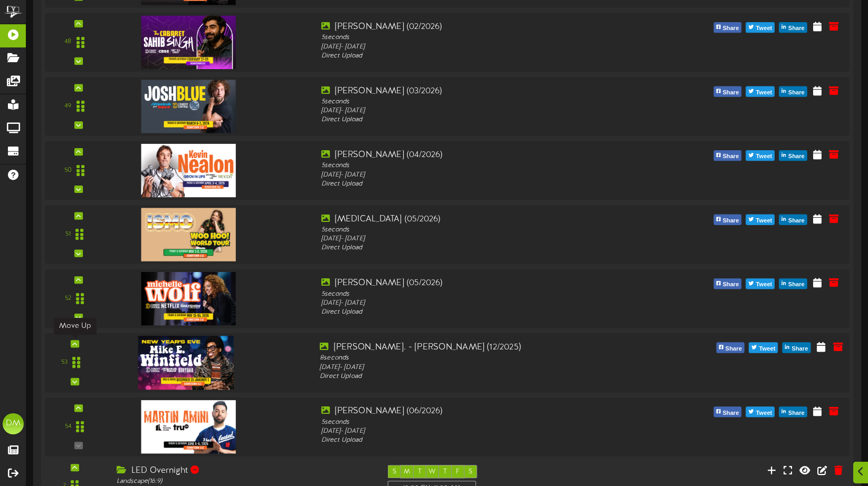 This screenshot has height=486, width=868. Describe the element at coordinates (189, 43) in the screenshot. I see `img: a6e0175a-9184-4c5f-88c5-a829b46350f2.jpg` at that location.